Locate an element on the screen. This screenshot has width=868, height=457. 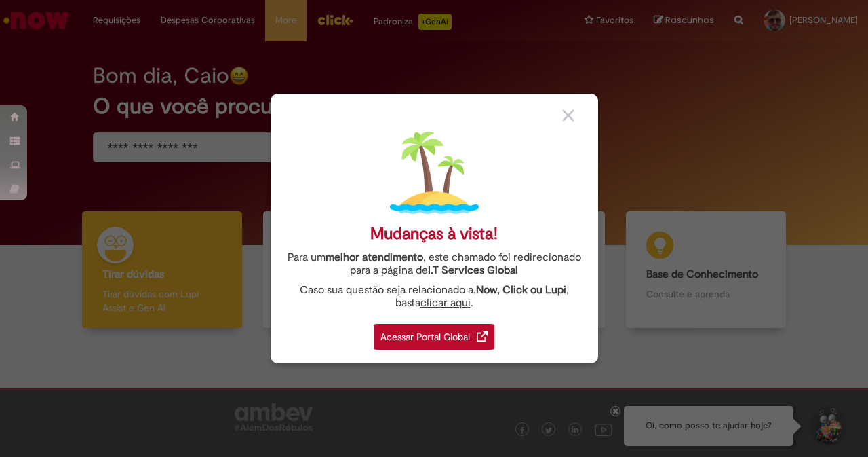
div: Para um , este chamado foi redirecionado para a página de is located at coordinates (434, 264).